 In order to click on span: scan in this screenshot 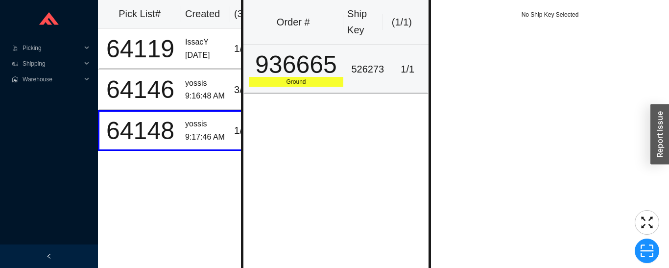, I will do `click(647, 251)`.